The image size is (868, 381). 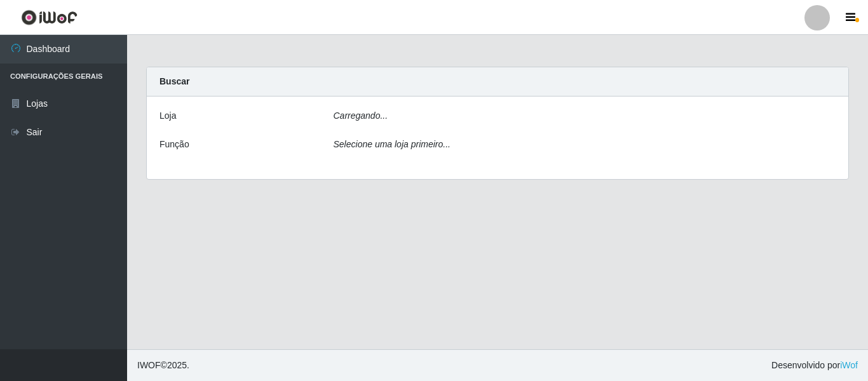 What do you see at coordinates (849, 365) in the screenshot?
I see `a: iWof` at bounding box center [849, 365].